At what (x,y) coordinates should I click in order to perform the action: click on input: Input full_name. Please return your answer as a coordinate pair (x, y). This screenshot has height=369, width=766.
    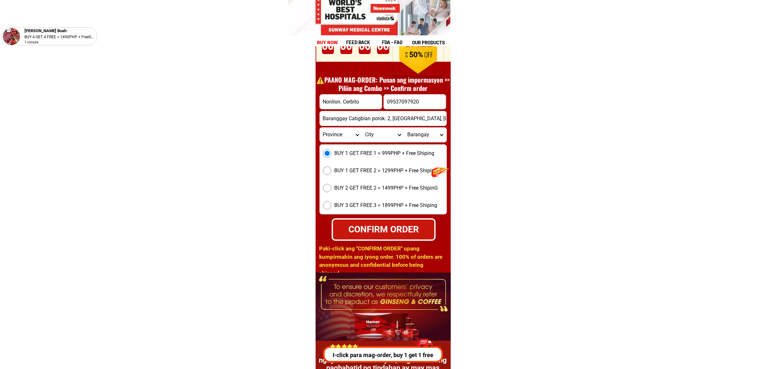
    Looking at the image, I should click on (351, 102).